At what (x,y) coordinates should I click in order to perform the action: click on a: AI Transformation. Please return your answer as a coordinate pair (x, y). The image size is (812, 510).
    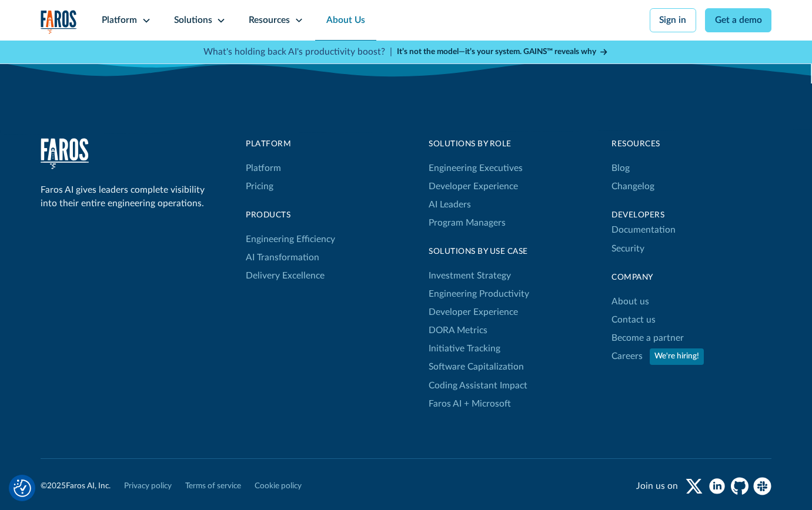
    Looking at the image, I should click on (283, 258).